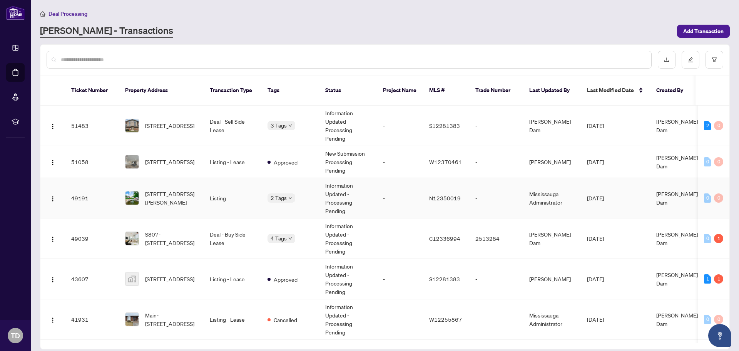 The image size is (739, 351). I want to click on td: Deal - Buy Side Lease, so click(233, 238).